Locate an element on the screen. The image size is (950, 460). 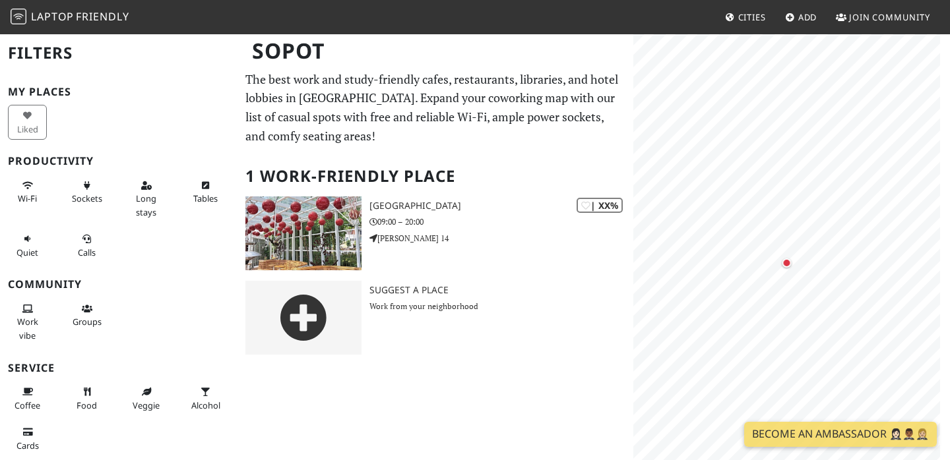
h3: Service is located at coordinates (119, 368).